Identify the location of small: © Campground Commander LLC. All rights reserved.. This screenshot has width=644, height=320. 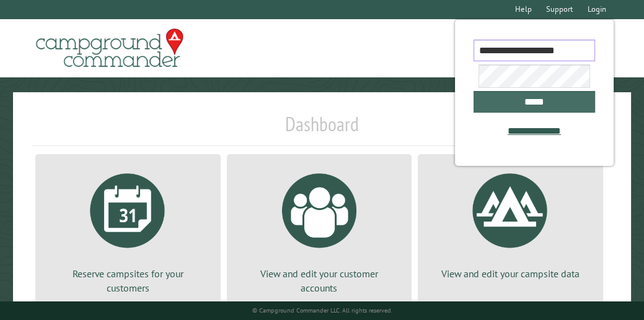
(322, 310).